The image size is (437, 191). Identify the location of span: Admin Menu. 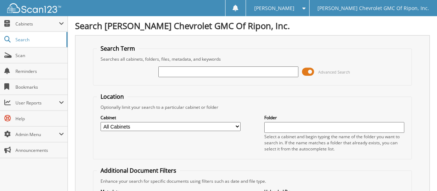
(37, 134).